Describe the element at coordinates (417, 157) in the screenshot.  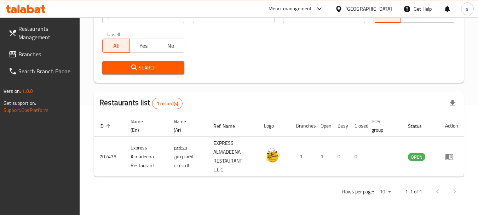
I see `div: OPEN` at that location.